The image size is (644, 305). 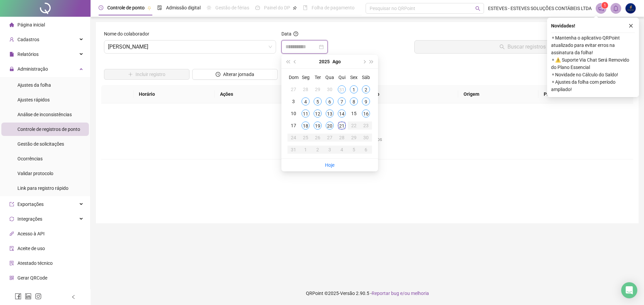 I want to click on span: Controle de registros de ponto, so click(x=49, y=129).